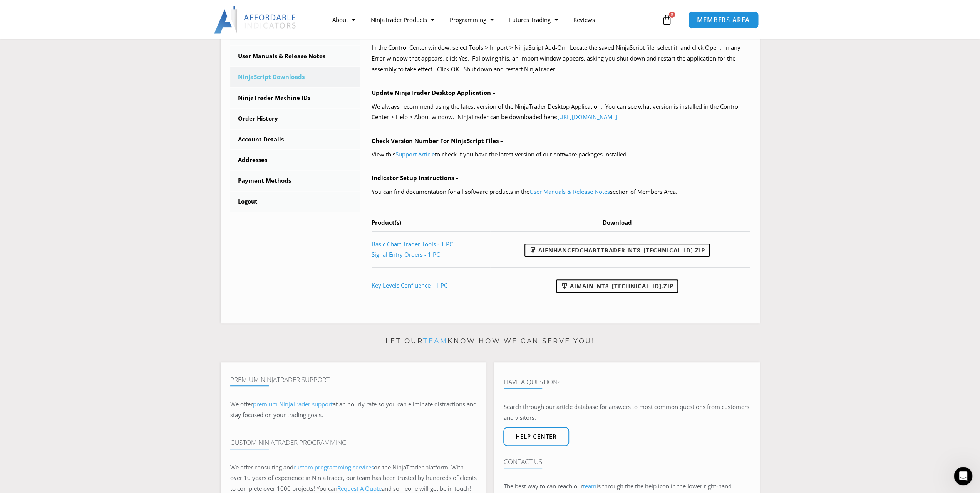  Describe the element at coordinates (561, 112) in the screenshot. I see `p: We always recommend using the latest version of the NinjaTrader Desktop Application. You can see ...` at that location.